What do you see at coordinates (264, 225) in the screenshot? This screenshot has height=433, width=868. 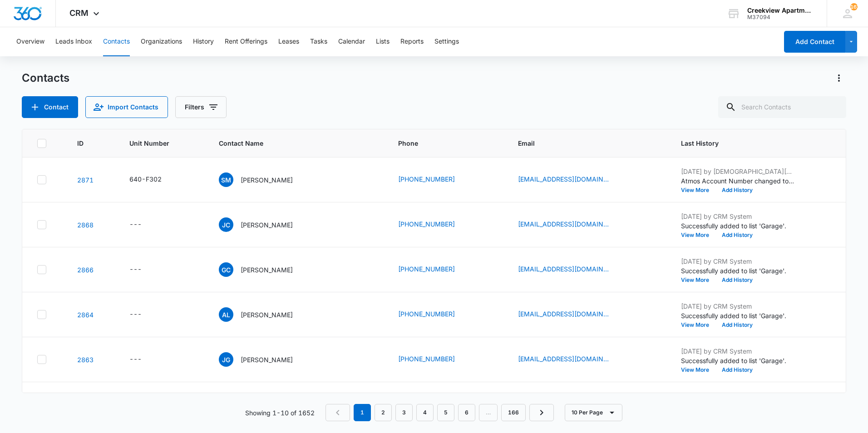 I see `div: Contact Name - Jacquelynne C O'Hara - Select to Edit Field` at bounding box center [264, 225].